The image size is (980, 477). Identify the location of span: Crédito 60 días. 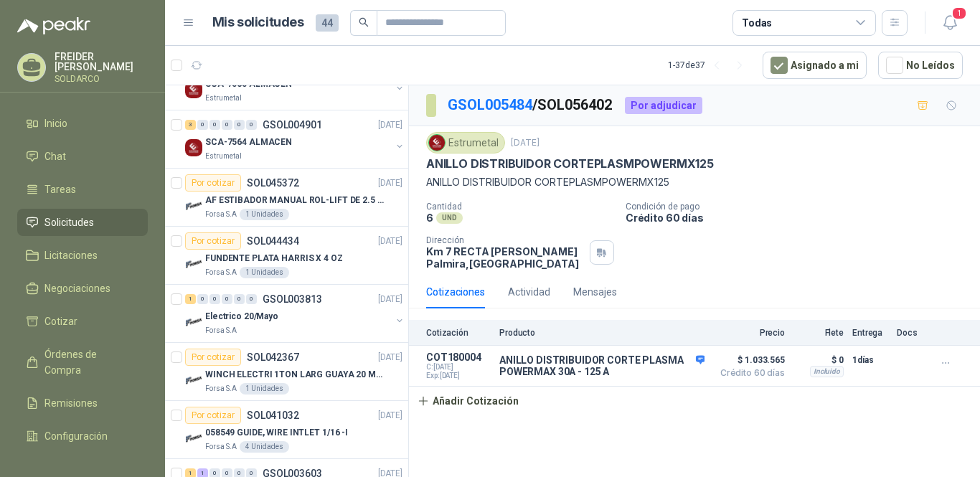
(748, 373).